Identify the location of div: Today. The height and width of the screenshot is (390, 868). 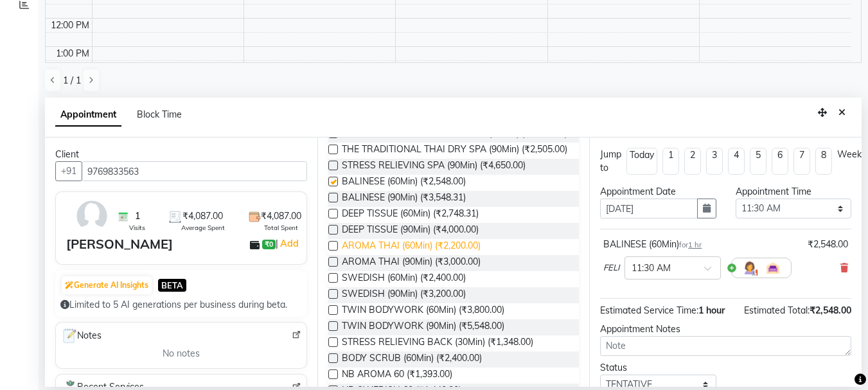
(642, 155).